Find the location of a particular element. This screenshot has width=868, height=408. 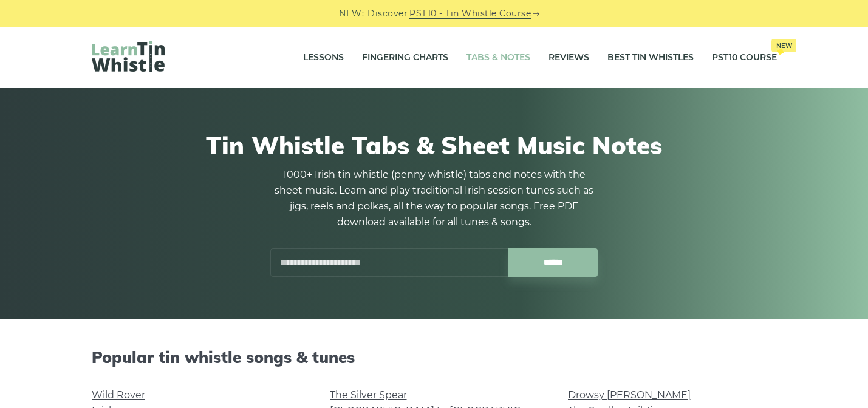

p: 1000+ Irish tin whistle (penny whistle) tabs and notes with the sheet music. Learn and play tradi... is located at coordinates (434, 199).